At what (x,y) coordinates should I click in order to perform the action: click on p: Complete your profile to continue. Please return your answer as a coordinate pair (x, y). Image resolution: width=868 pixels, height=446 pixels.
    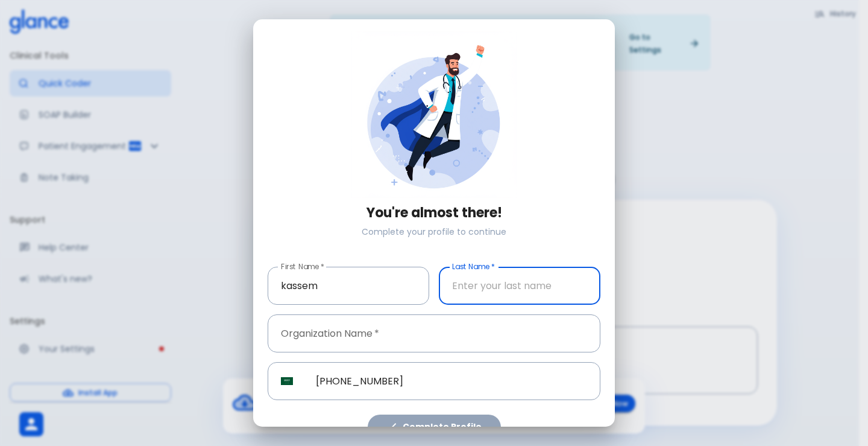
    Looking at the image, I should click on (434, 231).